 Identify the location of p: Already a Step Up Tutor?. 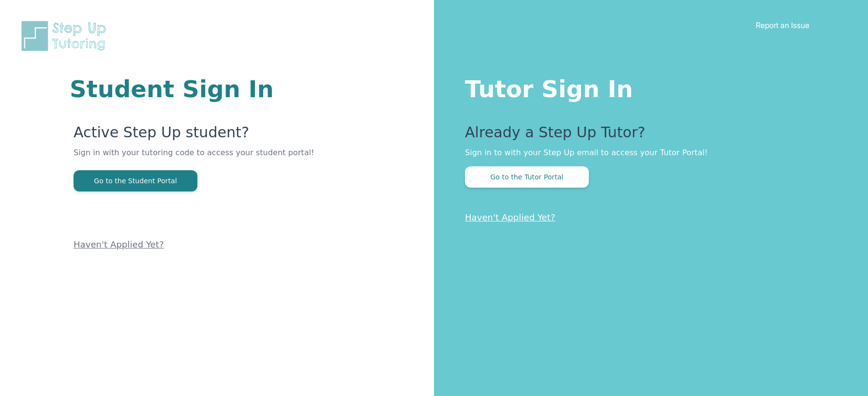
(647, 135).